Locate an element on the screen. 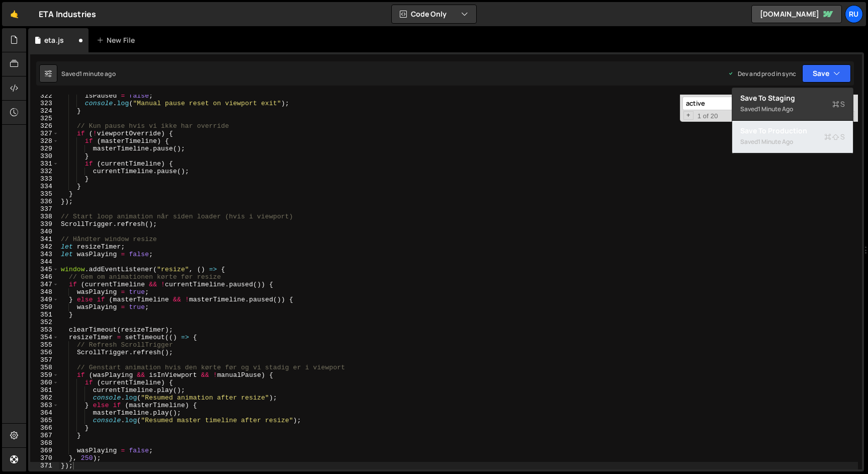 This screenshot has height=474, width=868. div: 370 is located at coordinates (45, 458).